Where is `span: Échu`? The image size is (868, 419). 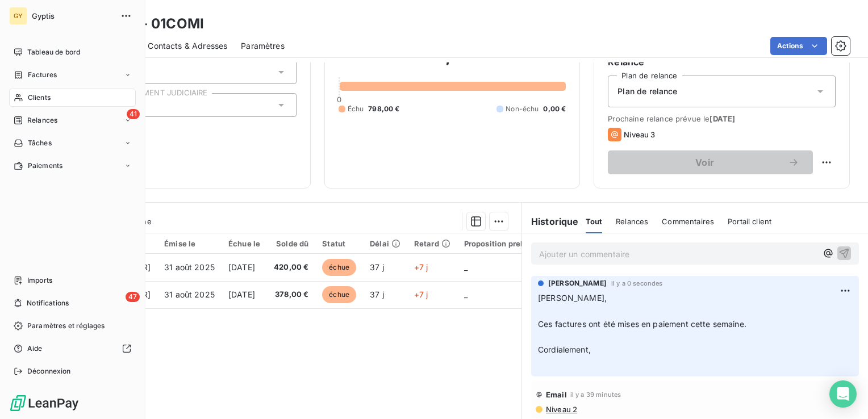
span: Échu is located at coordinates (356, 109).